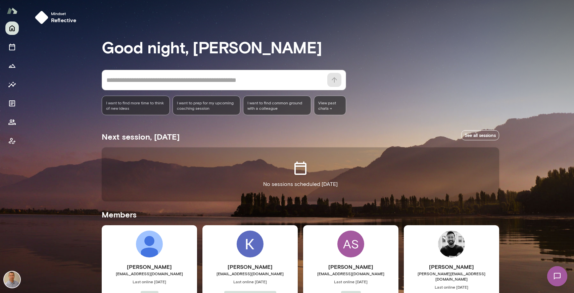 This screenshot has height=293, width=574. What do you see at coordinates (12, 85) in the screenshot?
I see `button: Insights` at bounding box center [12, 85].